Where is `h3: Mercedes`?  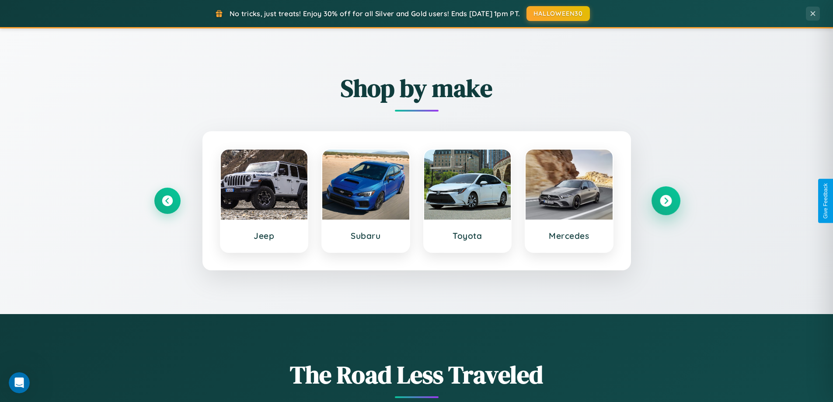
h3: Mercedes is located at coordinates (569, 236).